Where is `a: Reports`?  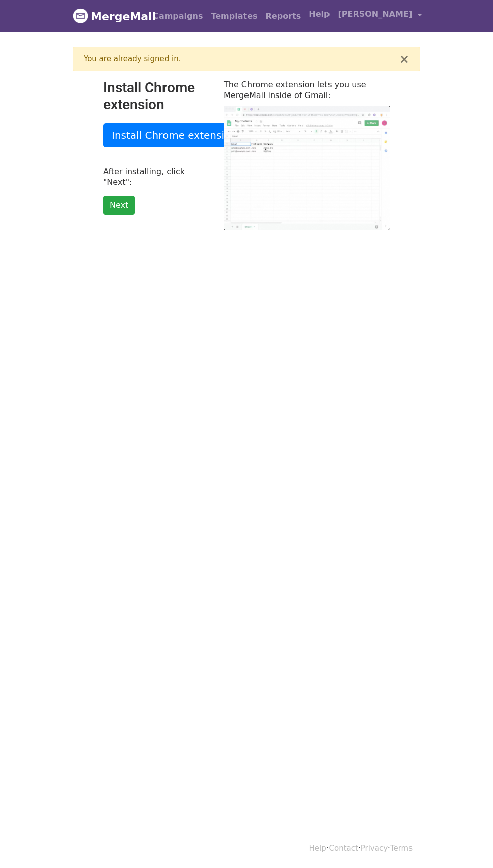 a: Reports is located at coordinates (283, 16).